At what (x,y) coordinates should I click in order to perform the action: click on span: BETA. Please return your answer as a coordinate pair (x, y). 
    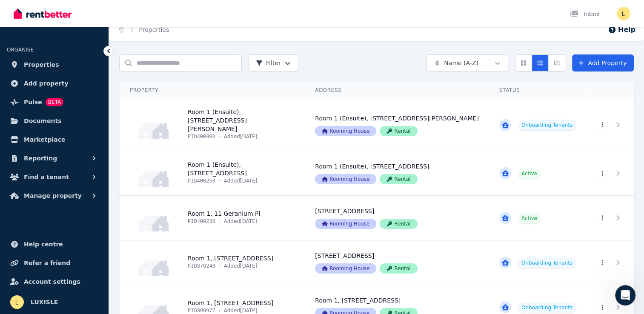
    Looking at the image, I should click on (55, 102).